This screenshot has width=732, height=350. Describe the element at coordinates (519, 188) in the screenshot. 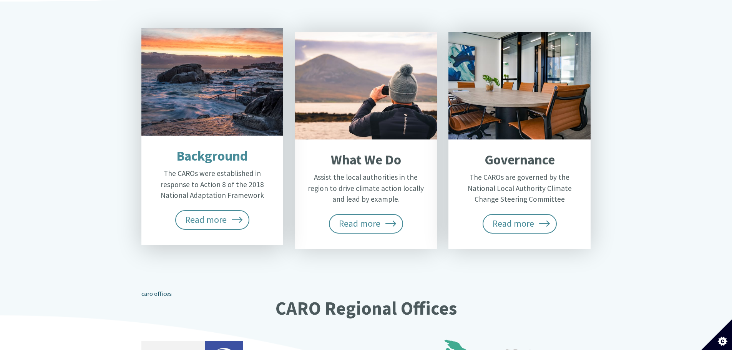

I see `p: The CAROs are governed by the National Local Authority Climate Change Steering Committee` at that location.